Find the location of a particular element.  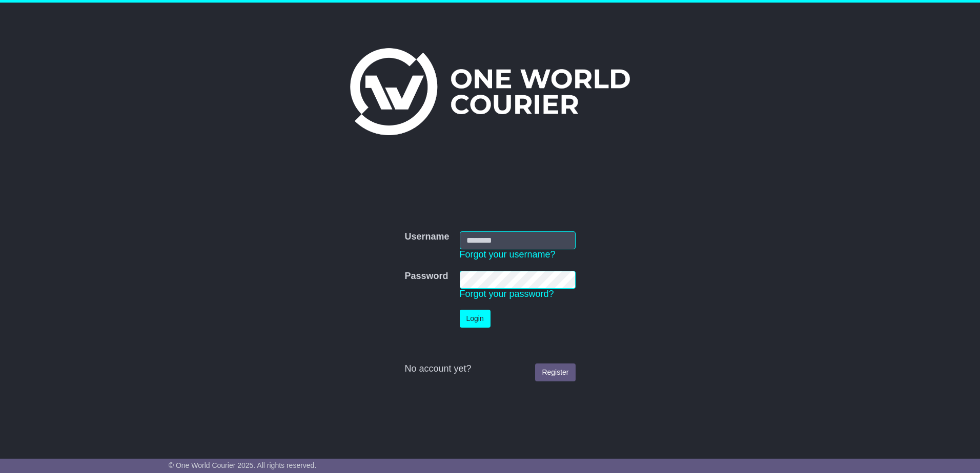

a: Register is located at coordinates (555, 372).